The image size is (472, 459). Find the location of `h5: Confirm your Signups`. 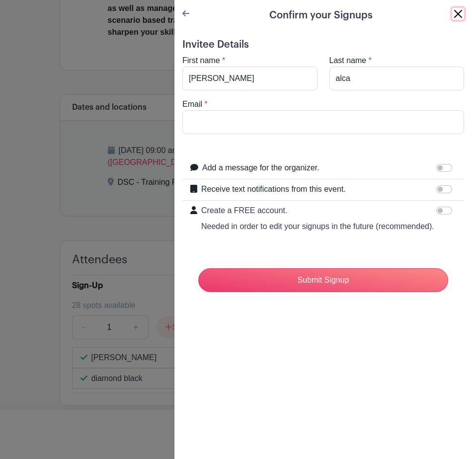

h5: Confirm your Signups is located at coordinates (321, 15).